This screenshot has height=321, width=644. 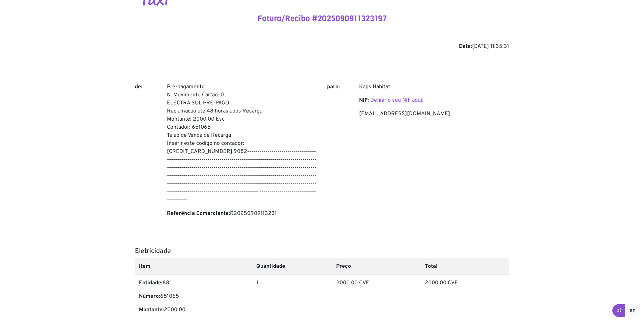 I want to click on b: Número:, so click(x=149, y=296).